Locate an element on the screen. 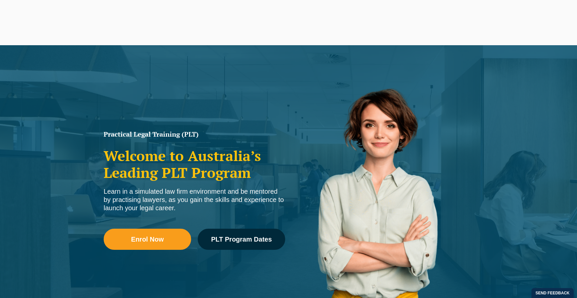  div: Learn in a simulated law firm environment and be mentored by practising lawyers, as you gain the ... is located at coordinates (194, 200).